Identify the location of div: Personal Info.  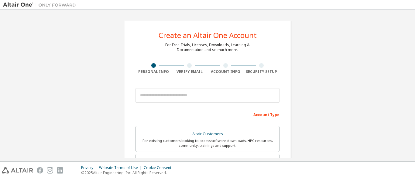
(153, 72).